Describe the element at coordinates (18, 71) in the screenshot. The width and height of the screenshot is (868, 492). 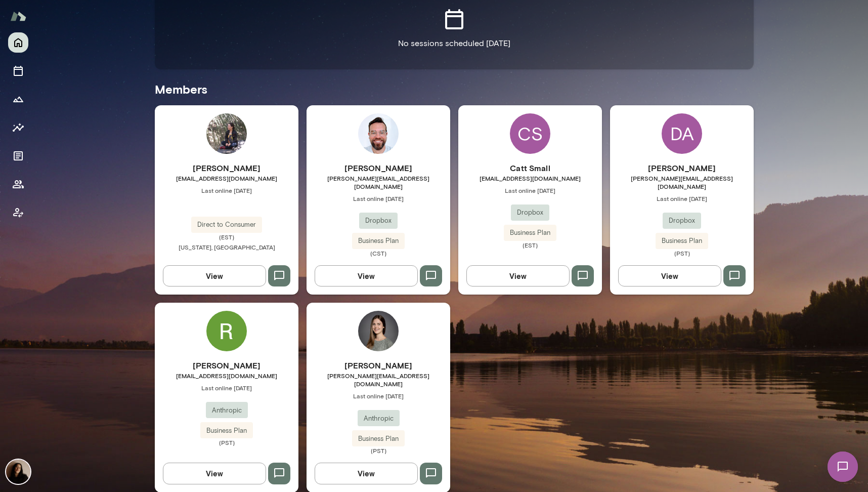
I see `button: Sessions` at that location.